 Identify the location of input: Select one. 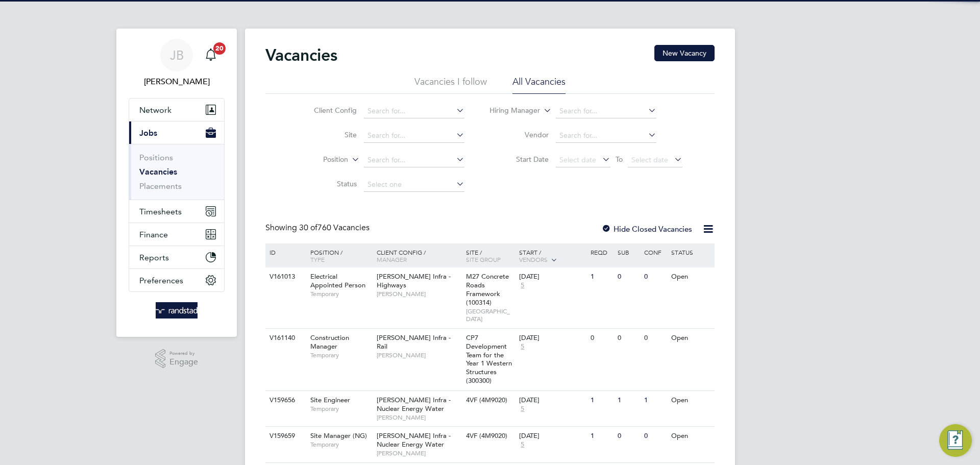
(414, 185).